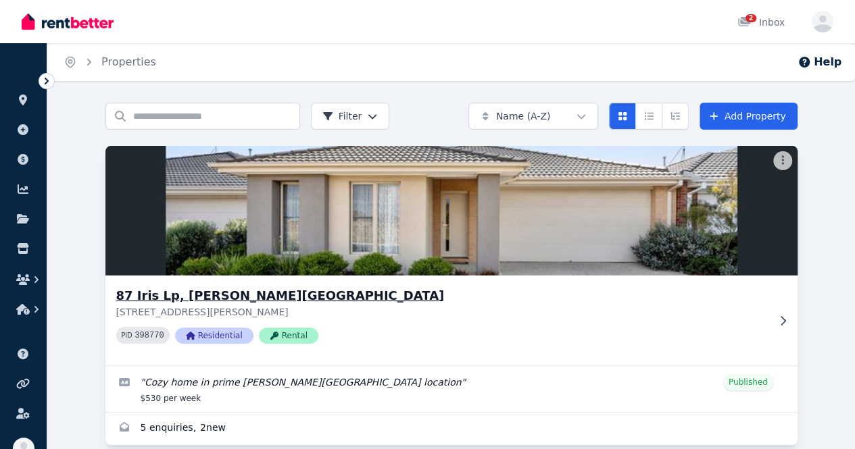 This screenshot has width=855, height=449. What do you see at coordinates (675, 116) in the screenshot?
I see `button: Expanded list view` at bounding box center [675, 116].